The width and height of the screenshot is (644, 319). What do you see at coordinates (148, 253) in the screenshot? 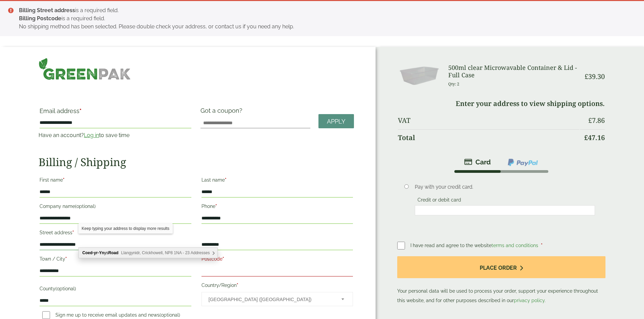
I see `div: Coed-yr-Ynys Road` at bounding box center [148, 253].